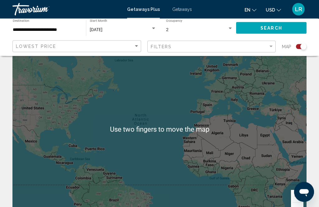 Image resolution: width=319 pixels, height=207 pixels. What do you see at coordinates (298, 9) in the screenshot?
I see `span: LR` at bounding box center [298, 9].